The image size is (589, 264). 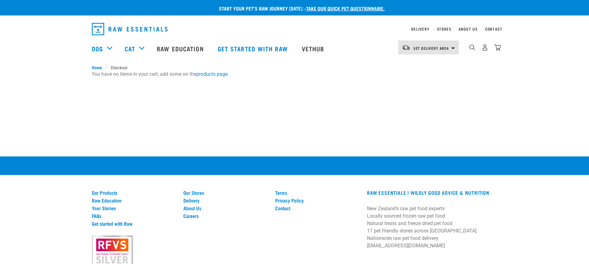 What do you see at coordinates (444, 29) in the screenshot?
I see `a: Stores` at bounding box center [444, 29].